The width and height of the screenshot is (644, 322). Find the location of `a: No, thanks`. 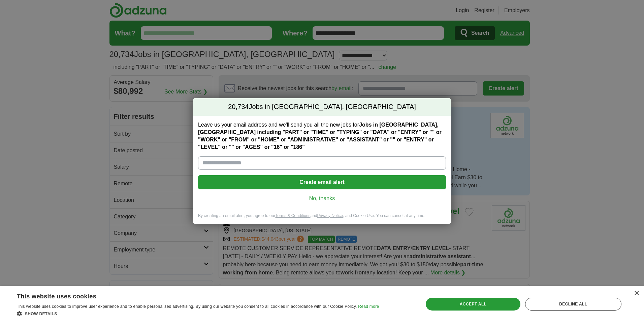

a: No, thanks is located at coordinates (322, 198).